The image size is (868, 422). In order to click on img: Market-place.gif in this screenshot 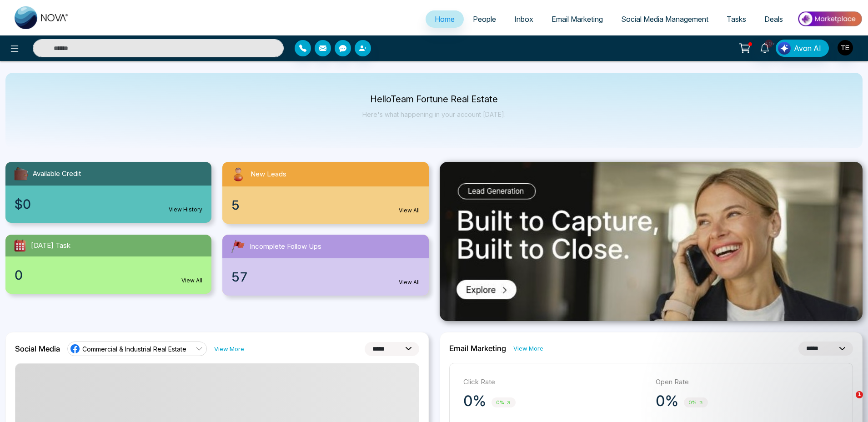, I will do `click(829, 18)`.